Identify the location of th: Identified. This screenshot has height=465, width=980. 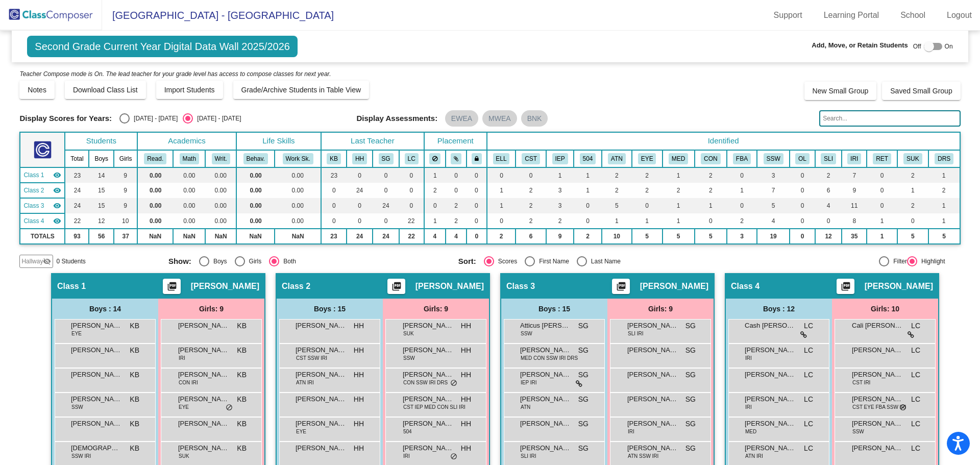
(724, 141).